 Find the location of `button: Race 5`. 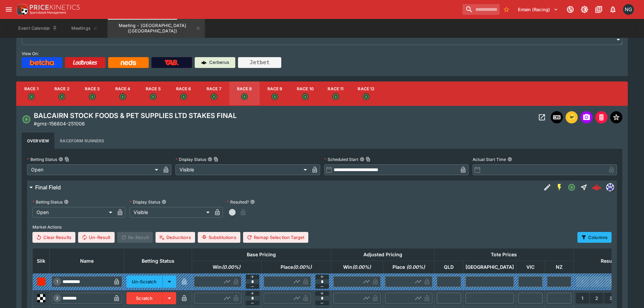

button: Race 5 is located at coordinates (153, 94).